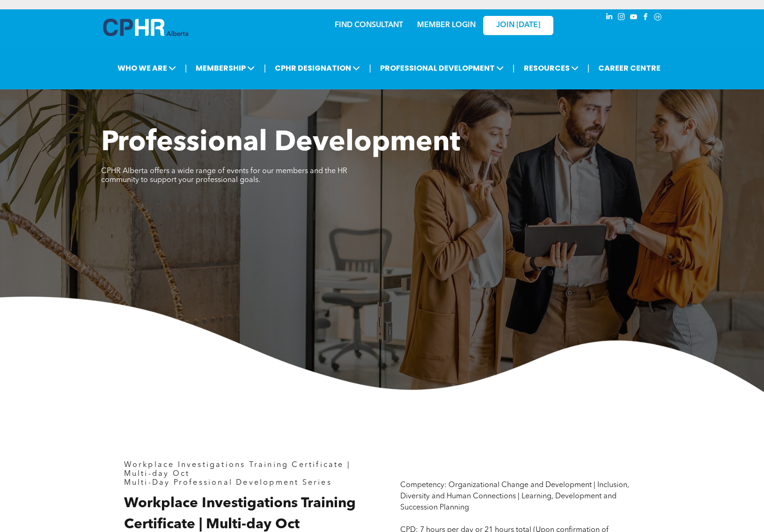  I want to click on span: Professional Development, so click(280, 143).